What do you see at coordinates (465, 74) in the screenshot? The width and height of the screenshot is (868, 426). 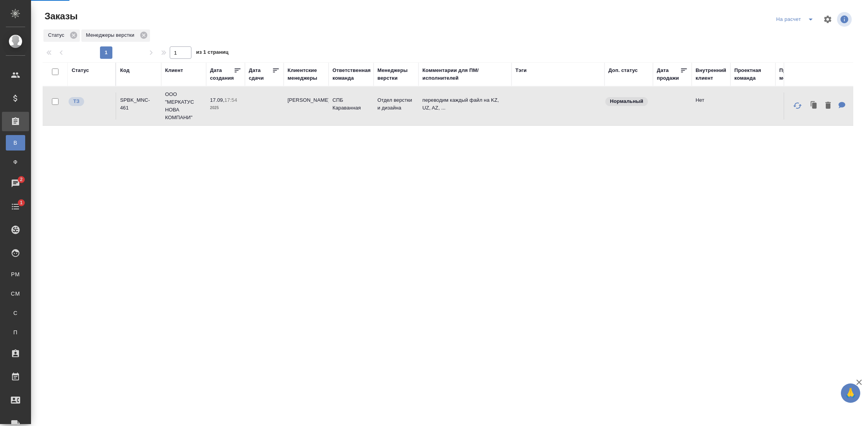 I see `div: Комментарии для ПМ/исполнителей` at bounding box center [465, 74].